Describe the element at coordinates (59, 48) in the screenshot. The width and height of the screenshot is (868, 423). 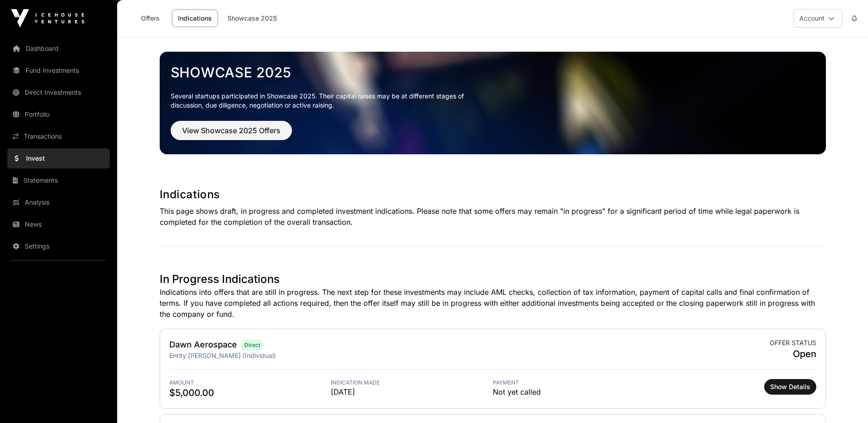
I see `a: Dashboard` at that location.